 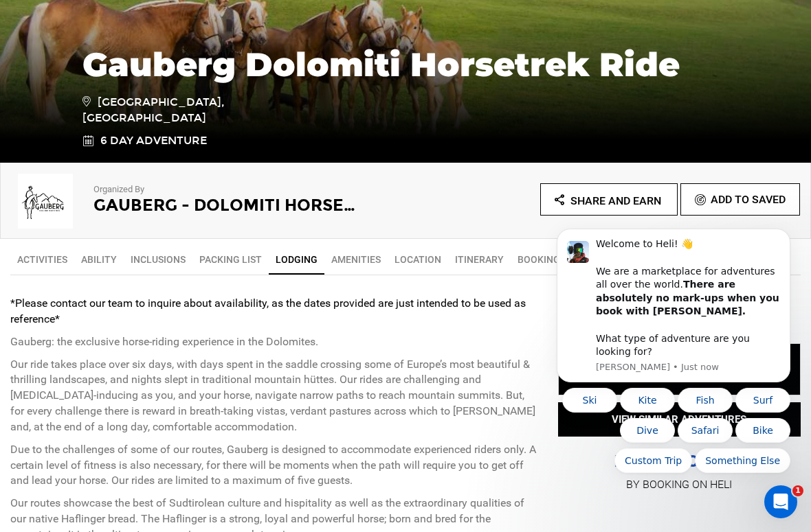 I want to click on button: Quick reply: Surf, so click(x=227, y=264).